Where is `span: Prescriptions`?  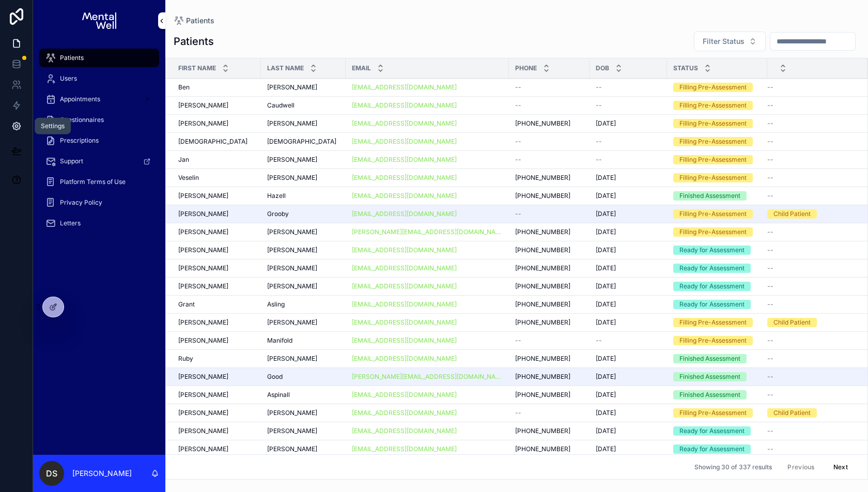 span: Prescriptions is located at coordinates (79, 141).